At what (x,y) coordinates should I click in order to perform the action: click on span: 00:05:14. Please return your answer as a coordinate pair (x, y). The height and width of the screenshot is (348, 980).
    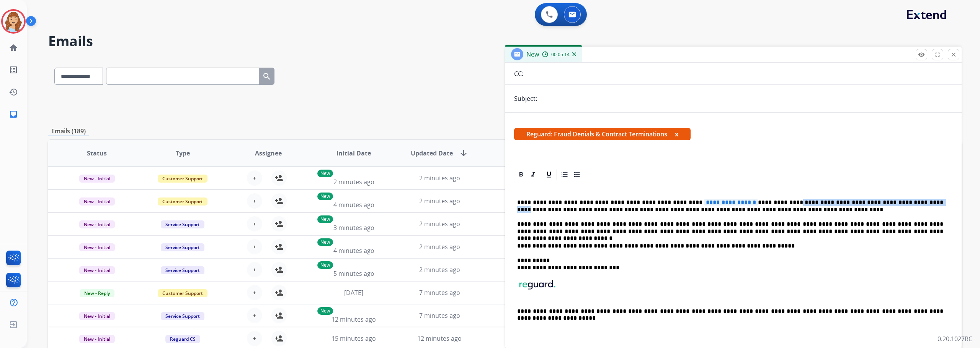
    Looking at the image, I should click on (560, 55).